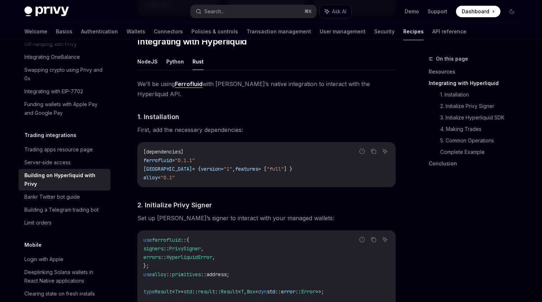 The height and width of the screenshot is (302, 542). What do you see at coordinates (215, 32) in the screenshot?
I see `a: Policies & controls` at bounding box center [215, 32].